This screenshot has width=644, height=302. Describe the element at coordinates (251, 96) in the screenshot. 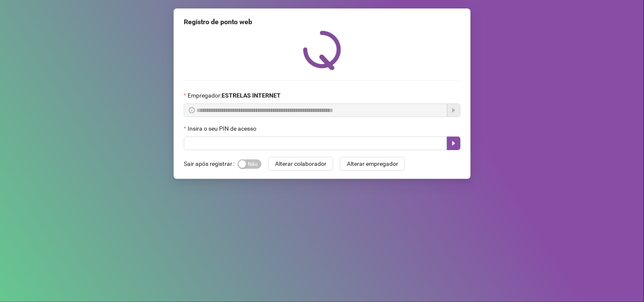

I see `strong: ESTRELAS INTERNET` at that location.